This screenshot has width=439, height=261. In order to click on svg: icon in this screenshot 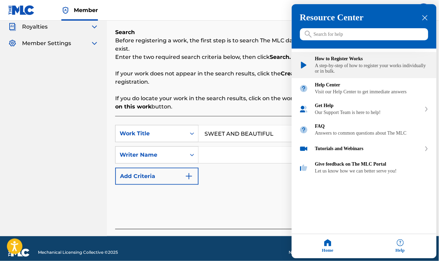, I will do `click(308, 34)`.